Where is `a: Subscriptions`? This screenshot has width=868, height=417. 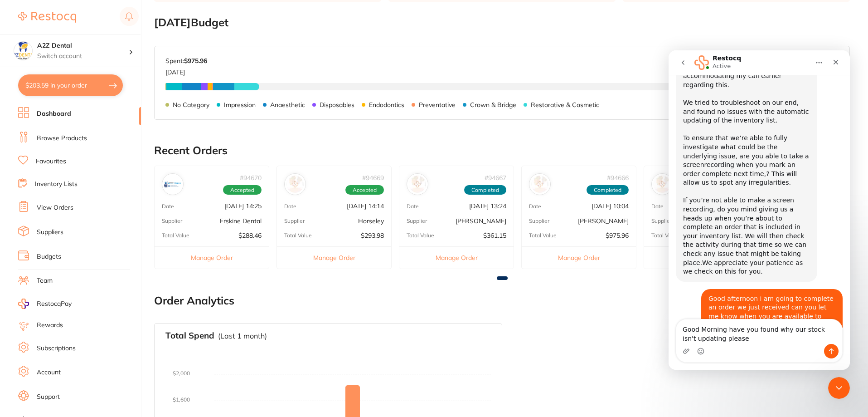
a: Subscriptions is located at coordinates (56, 348).